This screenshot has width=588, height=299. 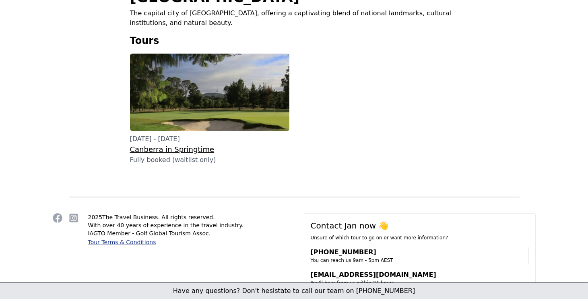 What do you see at coordinates (122, 242) in the screenshot?
I see `a: Tour Terms & Conditions` at bounding box center [122, 242].